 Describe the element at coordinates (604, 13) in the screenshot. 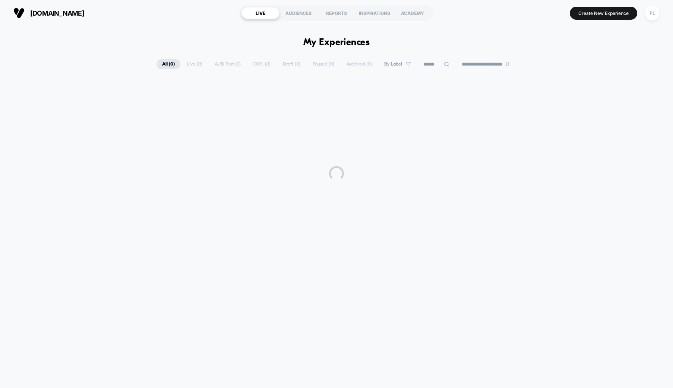

I see `button: Create New Experience` at that location.